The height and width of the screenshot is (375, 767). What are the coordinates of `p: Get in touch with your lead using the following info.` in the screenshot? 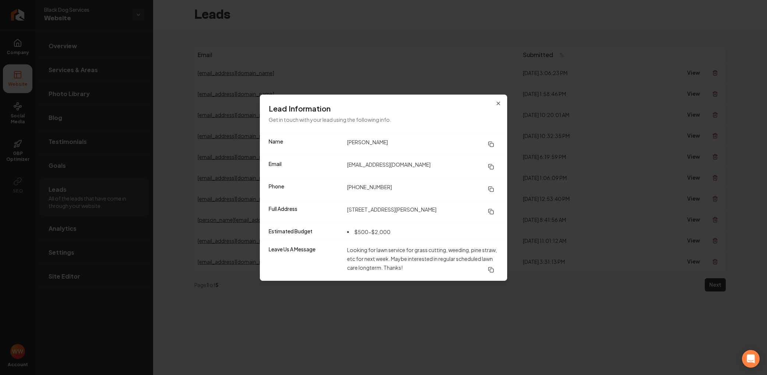 It's located at (384, 120).